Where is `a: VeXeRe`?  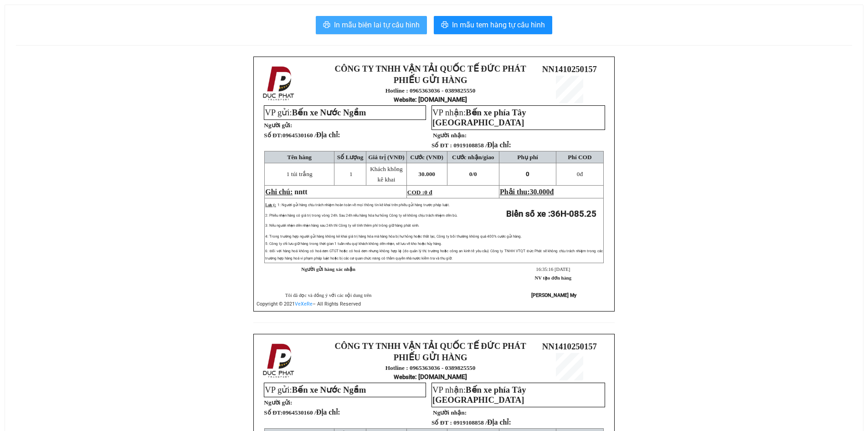
a: VeXeRe is located at coordinates (304, 304).